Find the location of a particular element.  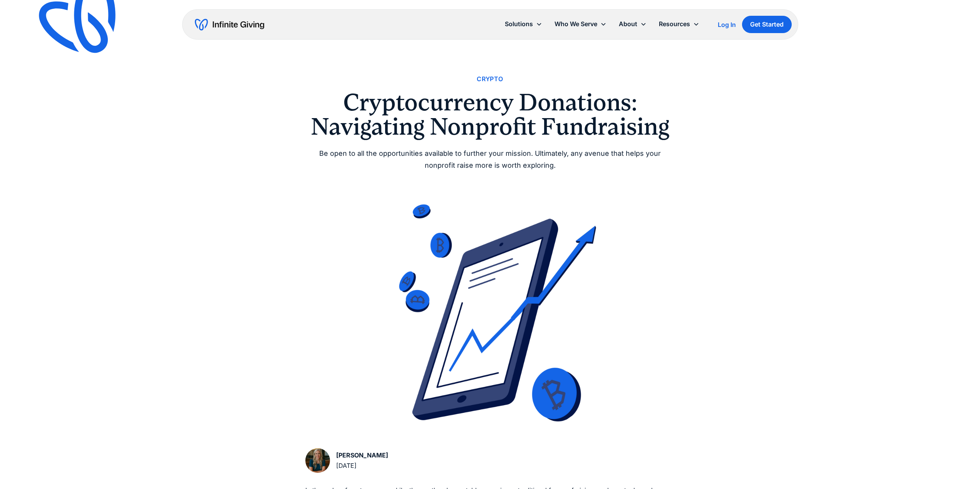

div: Be open to all the opportunities available to further your mission. Ultimately, any avenue that h... is located at coordinates (490, 159).